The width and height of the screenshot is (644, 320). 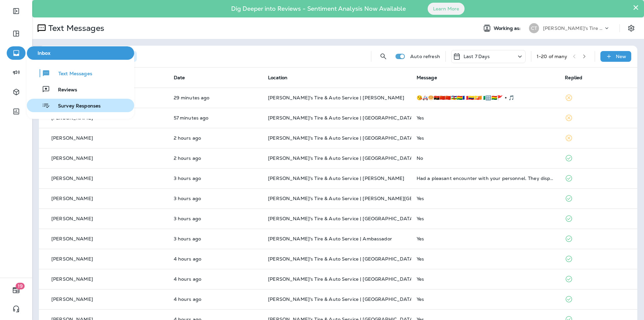 What do you see at coordinates (16, 11) in the screenshot?
I see `button: Expand Sidebar` at bounding box center [16, 11].